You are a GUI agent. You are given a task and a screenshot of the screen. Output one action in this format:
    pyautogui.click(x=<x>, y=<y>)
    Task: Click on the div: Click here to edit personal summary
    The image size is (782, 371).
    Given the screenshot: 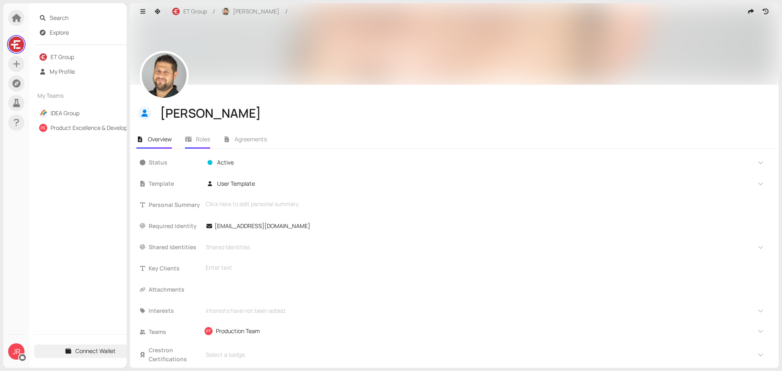 What is the action you would take?
    pyautogui.click(x=485, y=204)
    